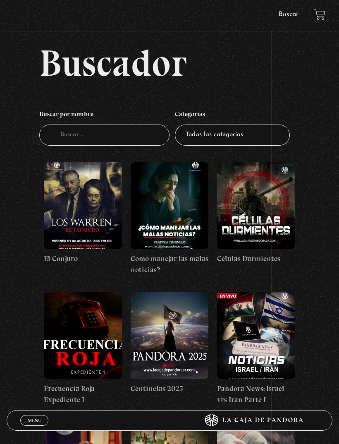  Describe the element at coordinates (83, 349) in the screenshot. I see `a: Frecuencia Roja Expediente I` at that location.